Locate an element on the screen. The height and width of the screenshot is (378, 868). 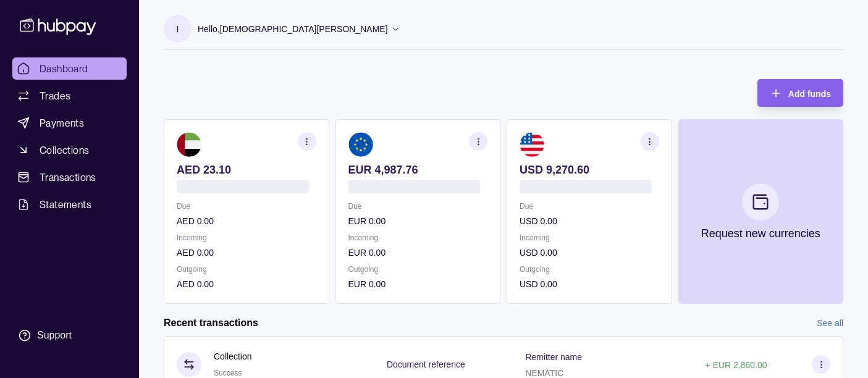
span: Success is located at coordinates (227, 373).